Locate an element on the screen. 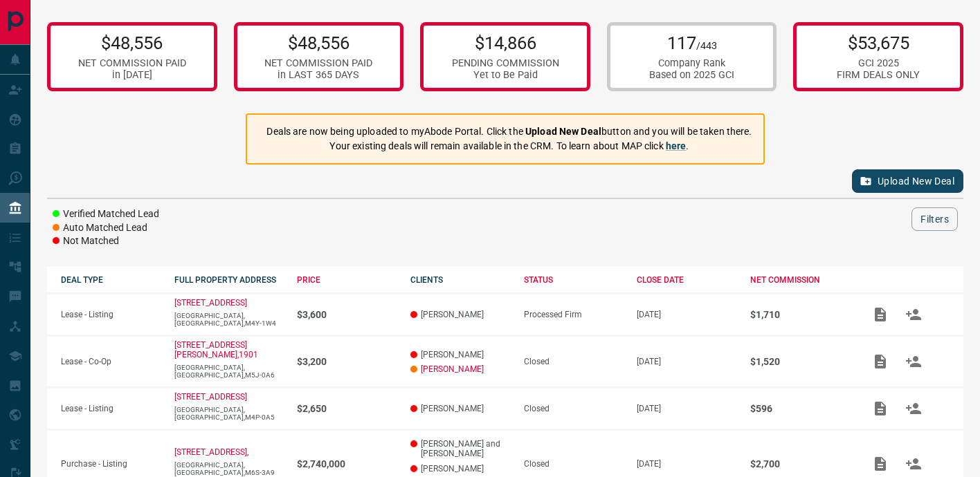 Image resolution: width=980 pixels, height=477 pixels. div: DEAL TYPE is located at coordinates (111, 280).